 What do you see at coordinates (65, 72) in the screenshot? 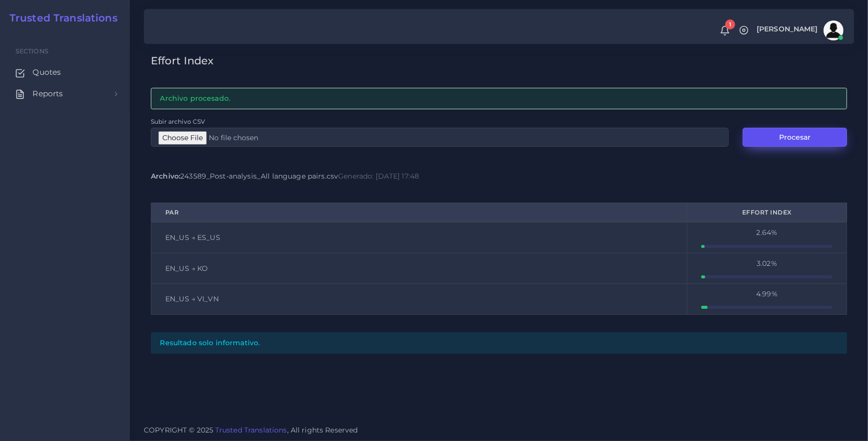
I see `a: Quotes` at bounding box center [65, 72].